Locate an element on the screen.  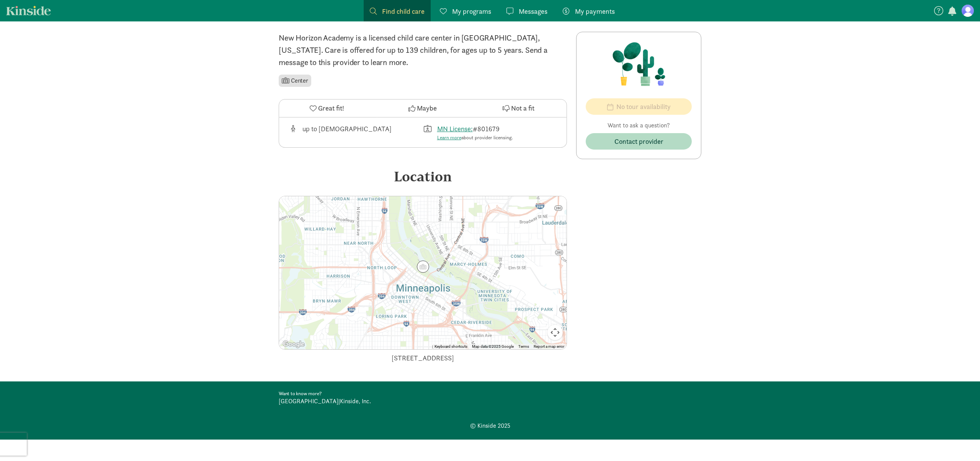
div: Age range for children that this provider cares for is located at coordinates (356, 132).